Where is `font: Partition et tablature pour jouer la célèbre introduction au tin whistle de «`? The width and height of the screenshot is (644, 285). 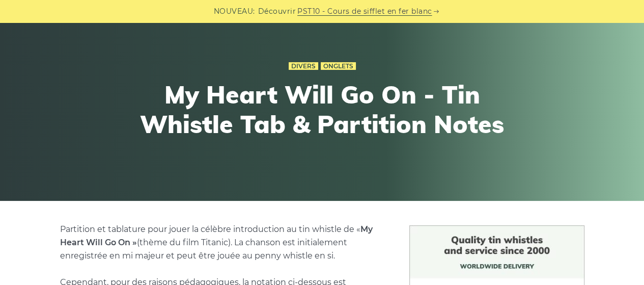
font: Partition et tablature pour jouer la célèbre introduction au tin whistle de « is located at coordinates (210, 229).